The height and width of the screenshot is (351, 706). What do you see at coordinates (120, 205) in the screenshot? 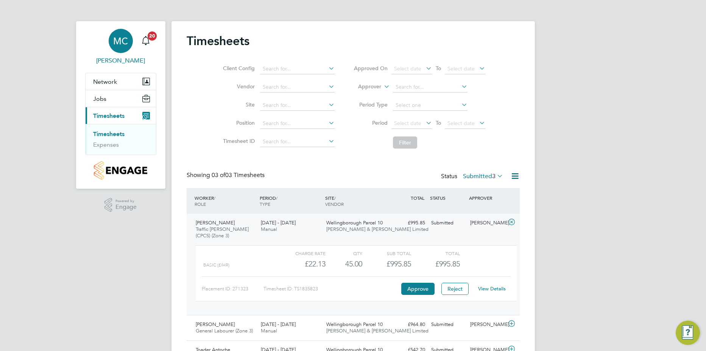
I see `a: Powered byEngage` at bounding box center [120, 205].